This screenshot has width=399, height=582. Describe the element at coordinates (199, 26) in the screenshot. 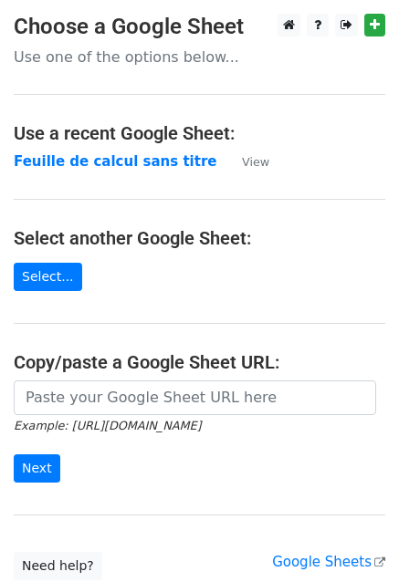

I see `h3: Choose a Google Sheet` at that location.